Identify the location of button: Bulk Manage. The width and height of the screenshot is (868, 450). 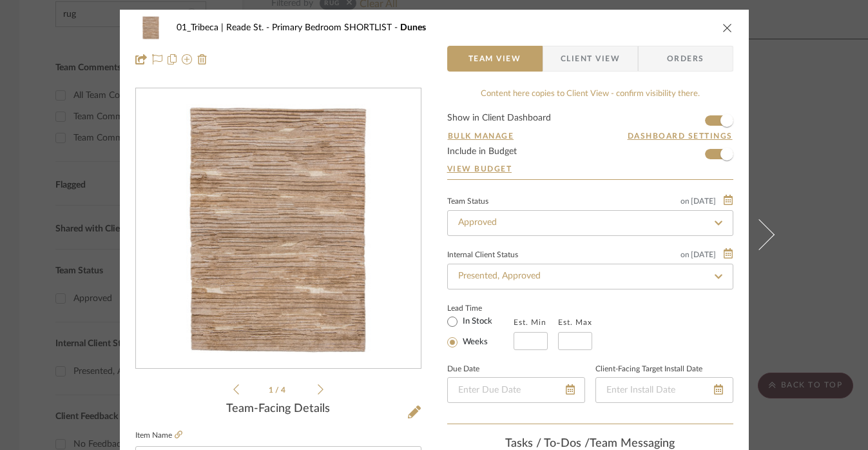
(480, 136).